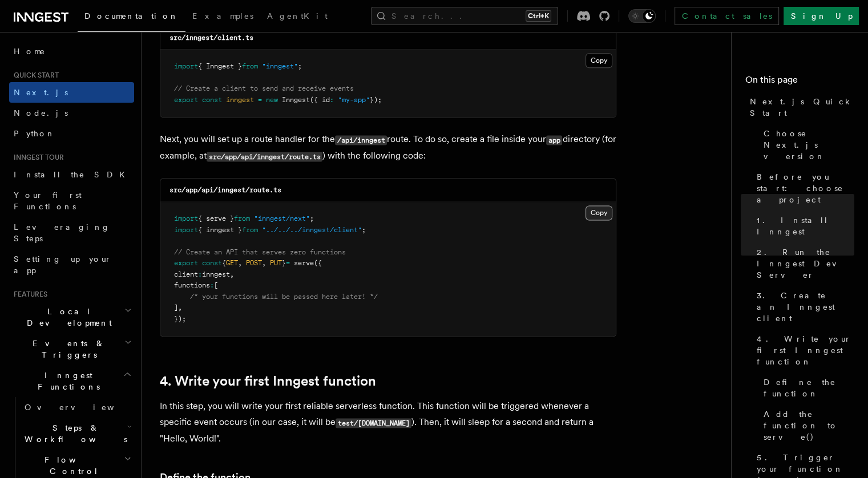 Image resolution: width=868 pixels, height=478 pixels. I want to click on span: AgentKit, so click(297, 16).